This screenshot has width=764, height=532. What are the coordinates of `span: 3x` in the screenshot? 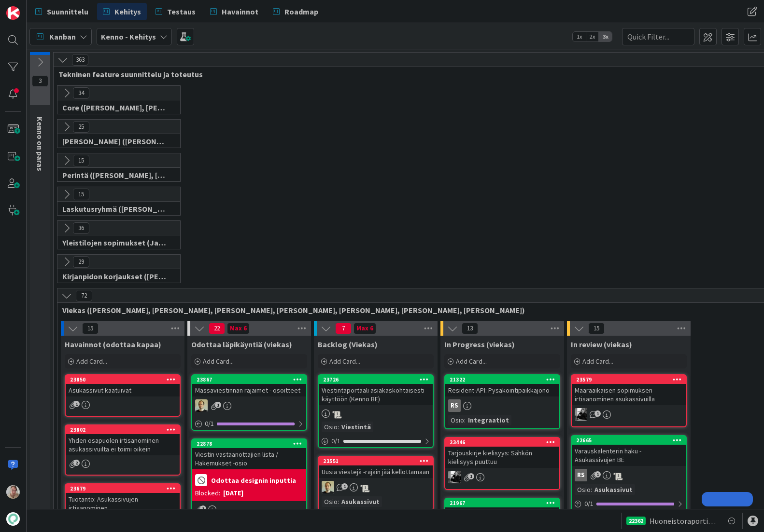 It's located at (605, 37).